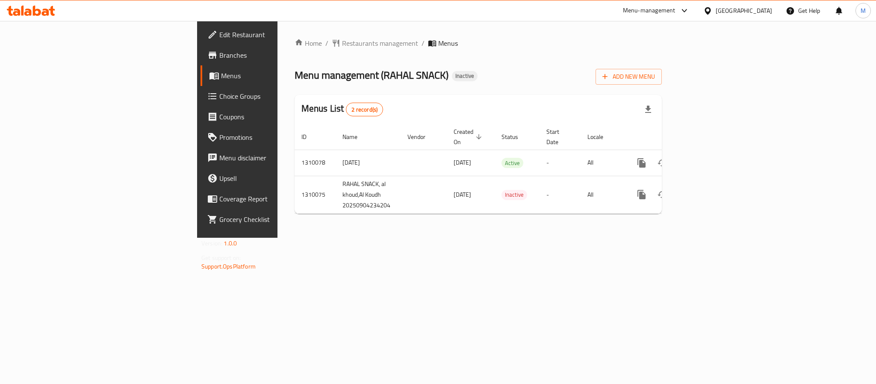 The height and width of the screenshot is (384, 876). What do you see at coordinates (364, 109) in the screenshot?
I see `div: Total records count` at bounding box center [364, 109].